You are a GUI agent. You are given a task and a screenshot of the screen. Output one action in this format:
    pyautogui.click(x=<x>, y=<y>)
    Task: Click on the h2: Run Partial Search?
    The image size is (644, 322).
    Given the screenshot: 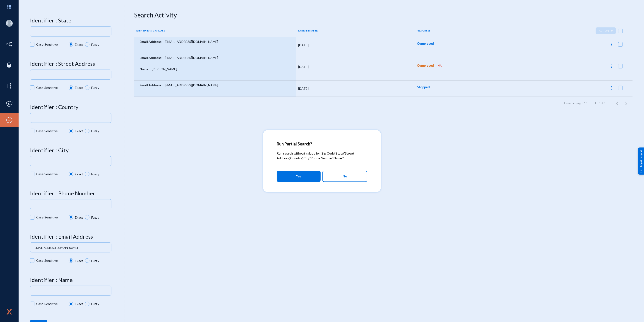 What is the action you would take?
    pyautogui.click(x=322, y=144)
    